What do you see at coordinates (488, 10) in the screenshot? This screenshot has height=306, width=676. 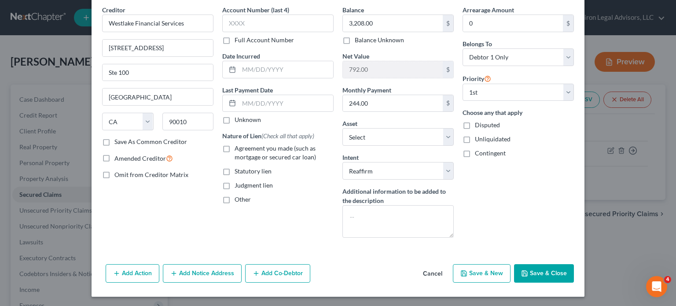 I see `label: Arrearage Amount` at bounding box center [488, 10].